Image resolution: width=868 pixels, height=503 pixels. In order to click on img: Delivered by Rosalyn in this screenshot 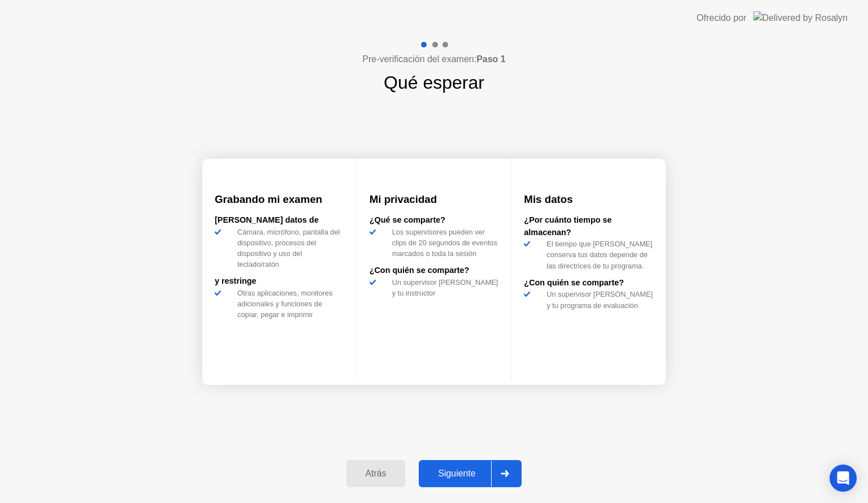, I will do `click(800, 18)`.